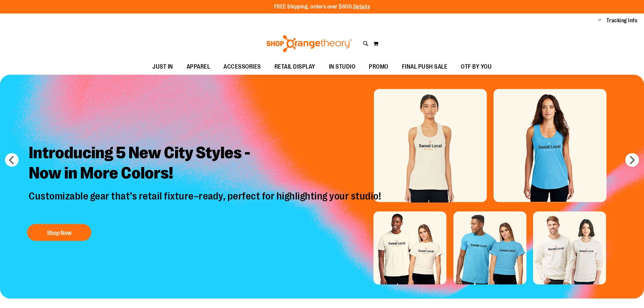  What do you see at coordinates (379, 67) in the screenshot?
I see `a: PROMO` at bounding box center [379, 67].